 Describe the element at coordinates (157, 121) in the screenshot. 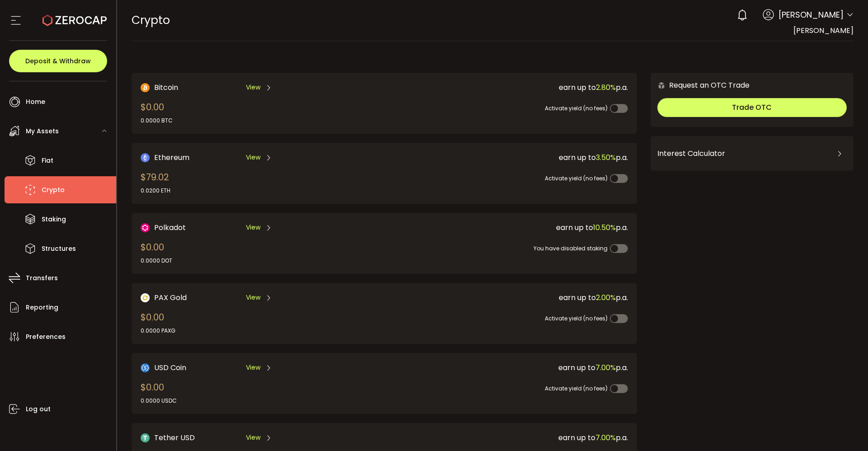

I see `div: 0.0000 BTC` at that location.